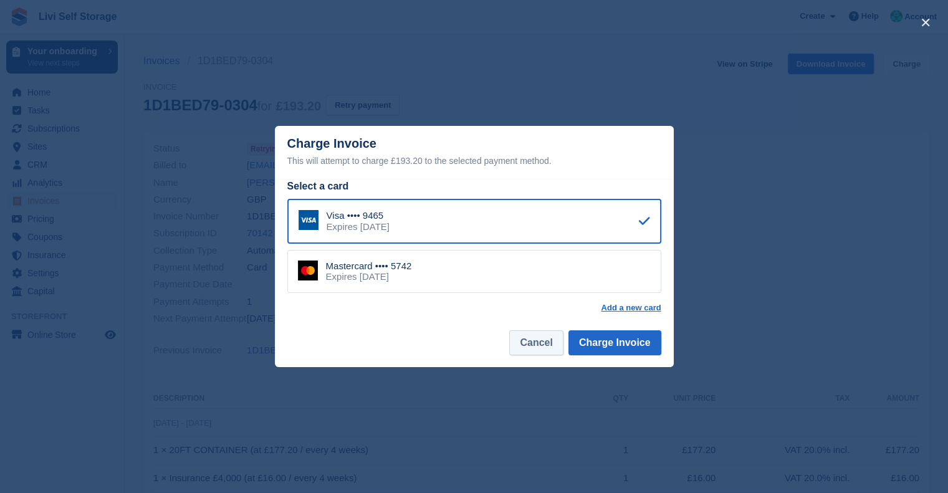  What do you see at coordinates (614, 343) in the screenshot?
I see `button: Charge Invoice` at bounding box center [614, 343].